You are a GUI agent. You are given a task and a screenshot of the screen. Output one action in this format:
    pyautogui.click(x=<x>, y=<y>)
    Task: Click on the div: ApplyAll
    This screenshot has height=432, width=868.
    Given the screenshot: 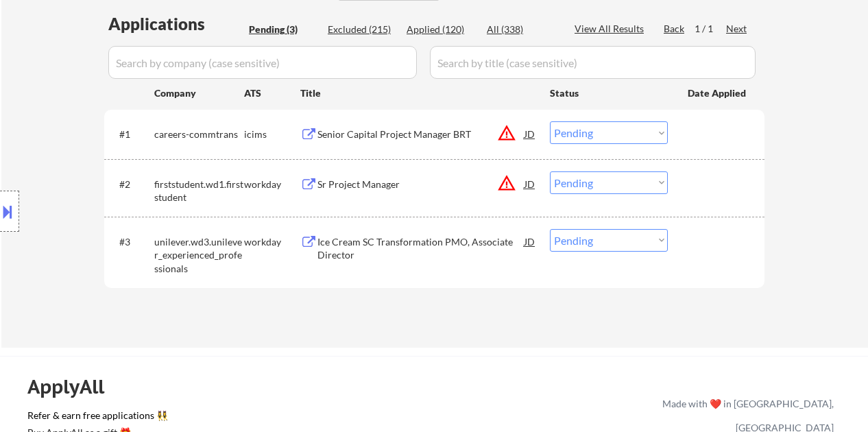 What is the action you would take?
    pyautogui.click(x=73, y=387)
    